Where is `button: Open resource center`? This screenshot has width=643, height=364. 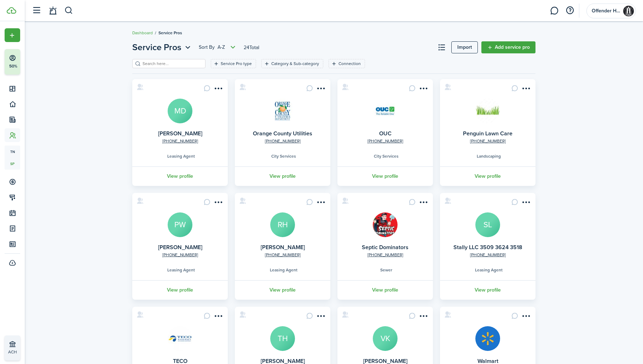
button: Open resource center is located at coordinates (570, 11).